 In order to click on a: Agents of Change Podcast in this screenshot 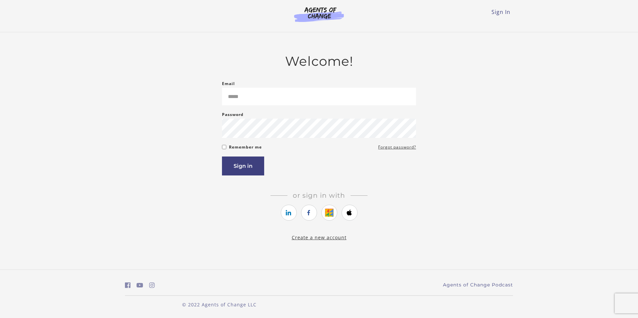, I will do `click(477, 285)`.